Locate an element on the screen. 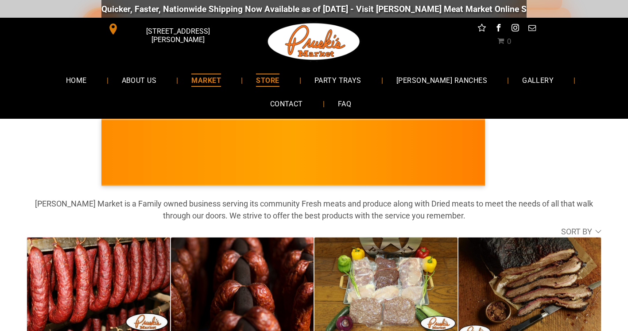  a: GALLERY is located at coordinates (538, 80).